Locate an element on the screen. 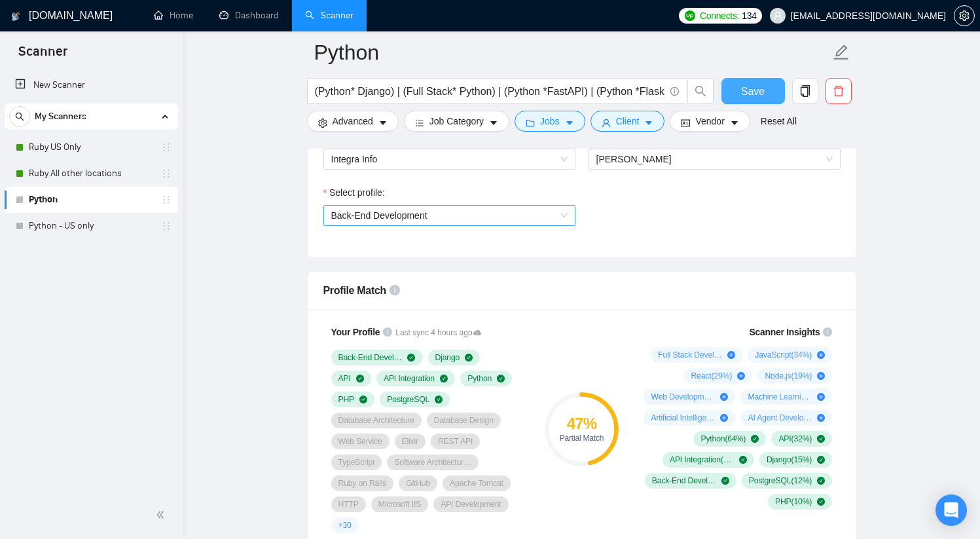  span: API Integration is located at coordinates (409, 379).